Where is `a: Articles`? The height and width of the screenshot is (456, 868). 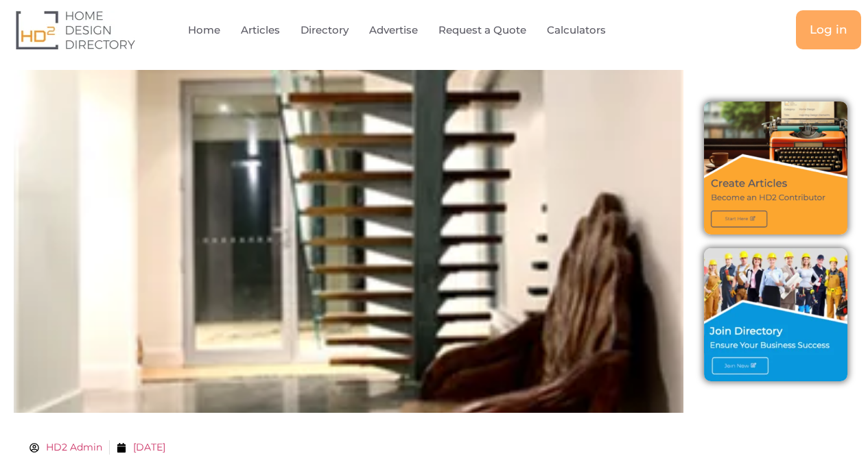
a: Articles is located at coordinates (260, 30).